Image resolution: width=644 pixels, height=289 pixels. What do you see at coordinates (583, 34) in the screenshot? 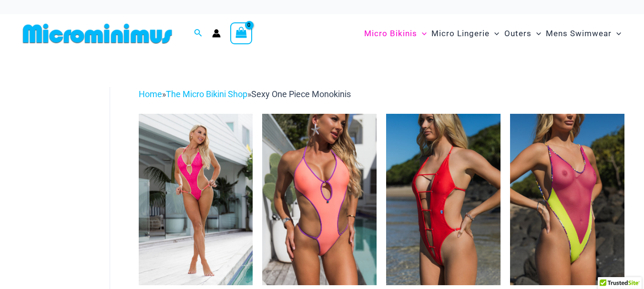
I see `a: Mens SwimwearMenu ToggleMenu Toggle` at bounding box center [583, 34].